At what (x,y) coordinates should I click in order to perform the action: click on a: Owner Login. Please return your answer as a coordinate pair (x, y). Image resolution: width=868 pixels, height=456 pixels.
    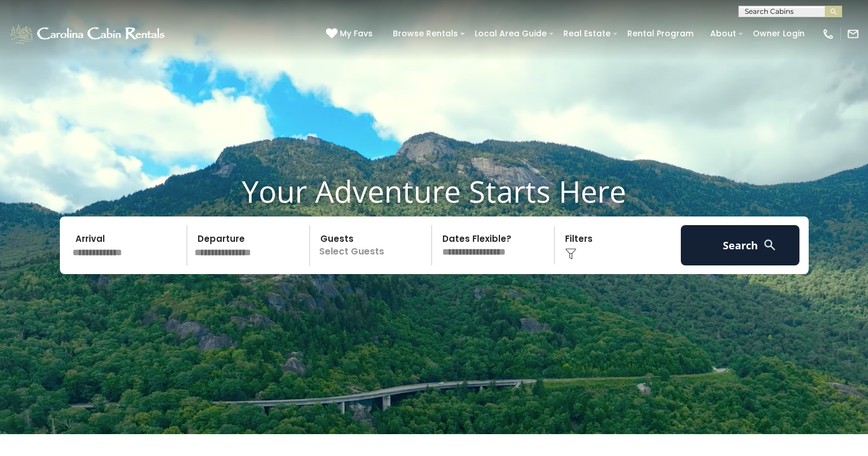
    Looking at the image, I should click on (779, 33).